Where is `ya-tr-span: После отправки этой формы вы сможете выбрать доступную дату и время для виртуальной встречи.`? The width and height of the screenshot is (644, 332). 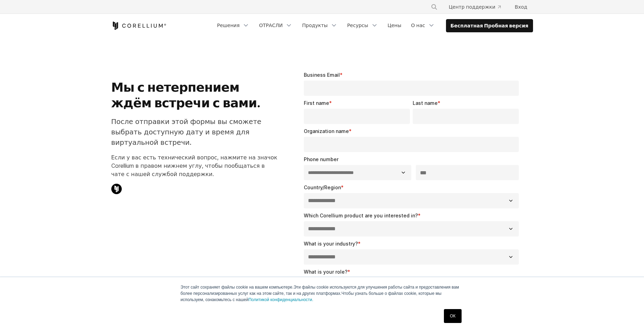 ya-tr-span: После отправки этой формы вы сможете выбрать доступную дату и время для виртуальной встречи. is located at coordinates (186, 132).